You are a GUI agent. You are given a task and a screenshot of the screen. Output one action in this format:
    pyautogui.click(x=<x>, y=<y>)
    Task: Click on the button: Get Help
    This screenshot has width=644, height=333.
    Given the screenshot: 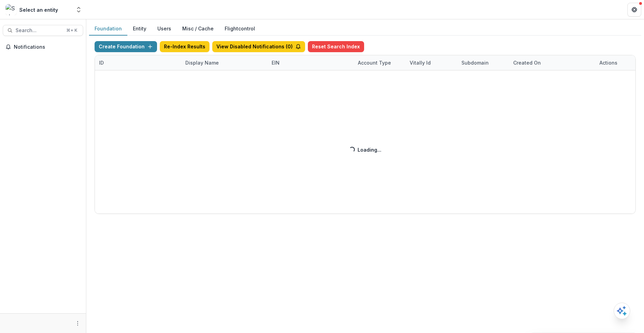 What is the action you would take?
    pyautogui.click(x=635, y=9)
    